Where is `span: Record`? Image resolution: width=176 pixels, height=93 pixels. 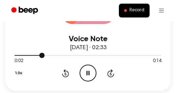 span: Record is located at coordinates (137, 11).